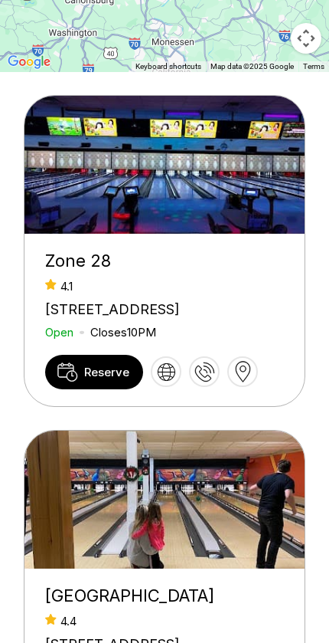 Image resolution: width=329 pixels, height=643 pixels. What do you see at coordinates (106, 371) in the screenshot?
I see `span: Reserve` at bounding box center [106, 371].